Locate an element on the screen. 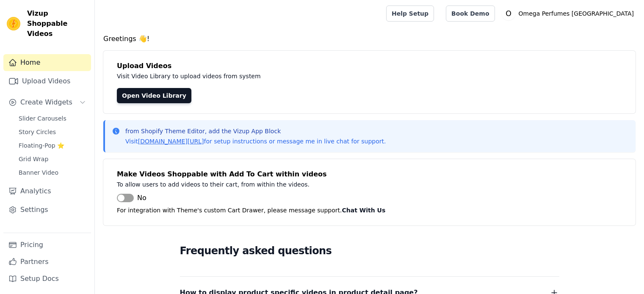 This screenshot has width=644, height=294. h2: Frequently asked questions is located at coordinates (369, 251).